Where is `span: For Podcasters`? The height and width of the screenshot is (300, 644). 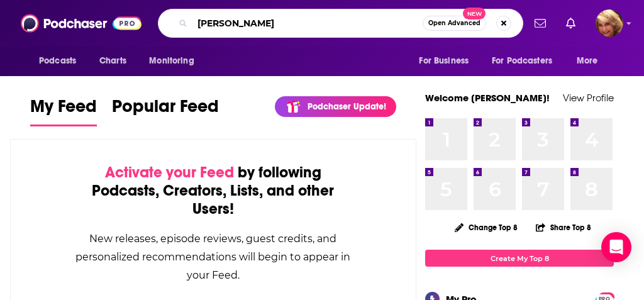 span: For Podcasters is located at coordinates (522, 61).